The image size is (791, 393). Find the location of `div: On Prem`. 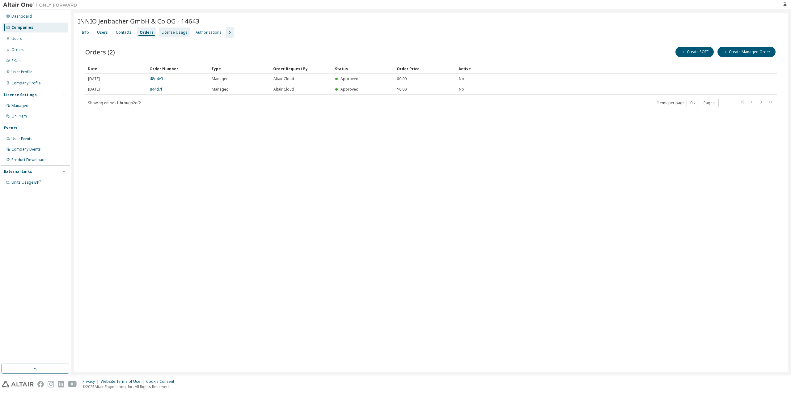

div: On Prem is located at coordinates (19, 116).